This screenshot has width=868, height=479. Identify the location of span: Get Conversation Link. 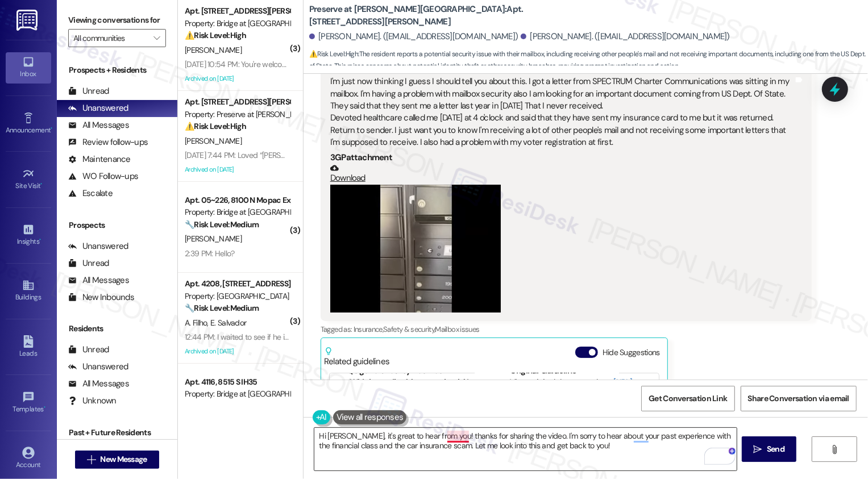
(688, 399).